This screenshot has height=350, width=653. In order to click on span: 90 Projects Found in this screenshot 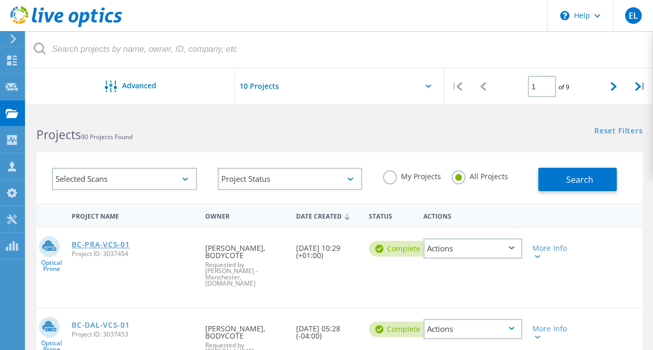, I will do `click(106, 137)`.